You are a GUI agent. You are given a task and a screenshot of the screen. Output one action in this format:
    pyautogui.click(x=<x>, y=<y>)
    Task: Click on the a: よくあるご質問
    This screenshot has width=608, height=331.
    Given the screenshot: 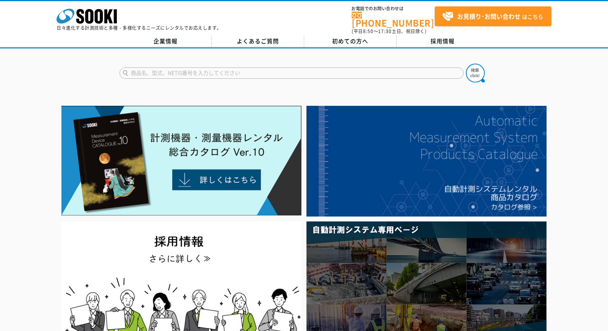 What is the action you would take?
    pyautogui.click(x=258, y=41)
    